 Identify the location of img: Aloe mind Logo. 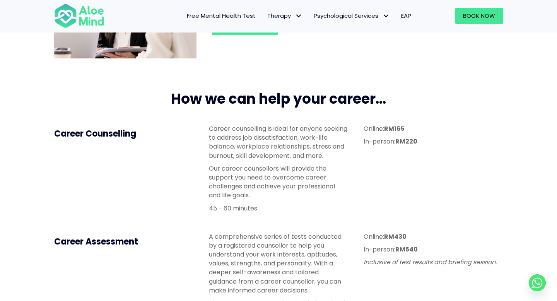
(79, 16).